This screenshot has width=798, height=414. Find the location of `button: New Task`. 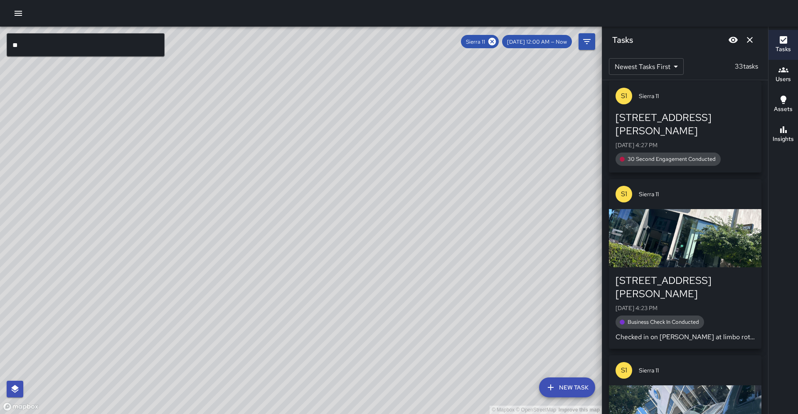

button: New Task is located at coordinates (567, 387).